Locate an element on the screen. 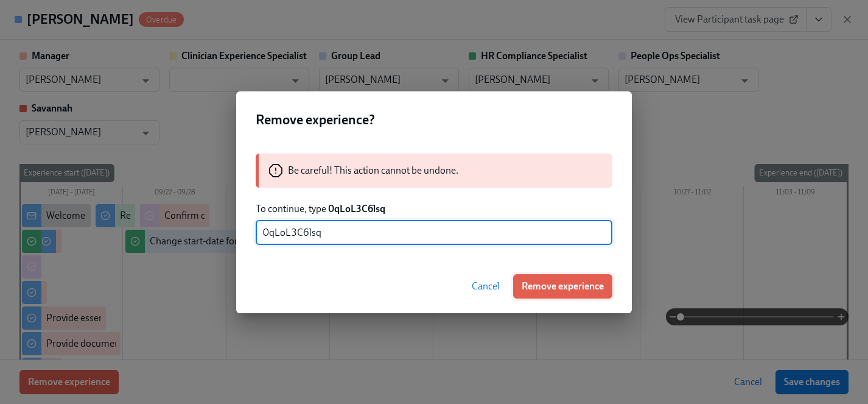 Image resolution: width=868 pixels, height=404 pixels. span: Remove experience is located at coordinates (563, 286).